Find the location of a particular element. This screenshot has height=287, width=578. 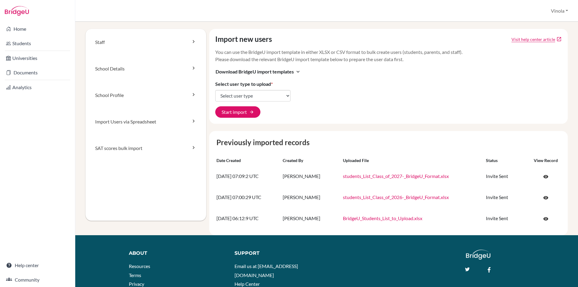

div: About is located at coordinates (175, 253).